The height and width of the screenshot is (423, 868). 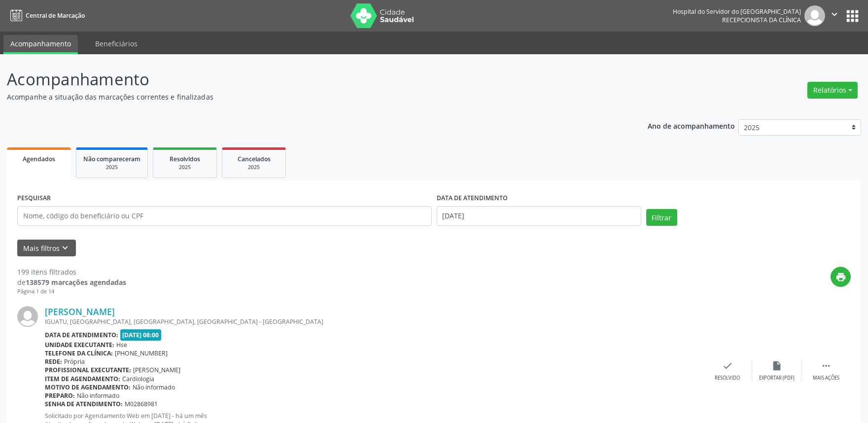 I want to click on a: Central de Marcação, so click(x=46, y=16).